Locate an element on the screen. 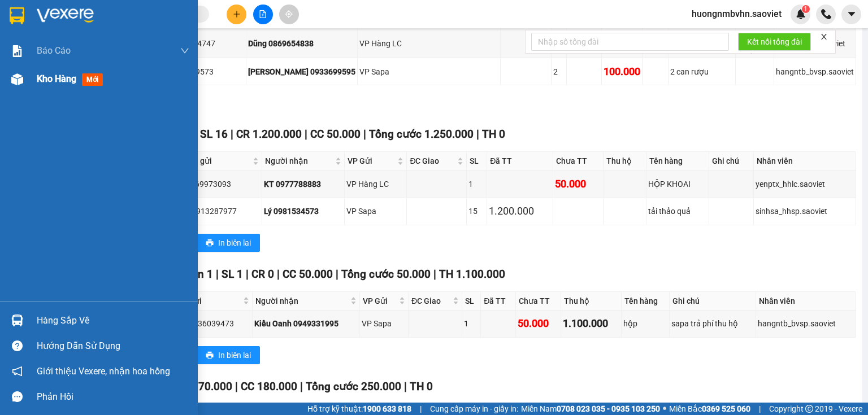  div: sapa trả phí thu hộ is located at coordinates (712, 323).